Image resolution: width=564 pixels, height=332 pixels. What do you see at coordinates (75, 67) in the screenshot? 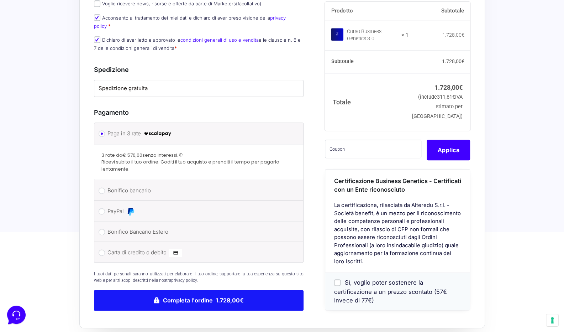
I see `span: Inizia una conversazione` at bounding box center [75, 67].